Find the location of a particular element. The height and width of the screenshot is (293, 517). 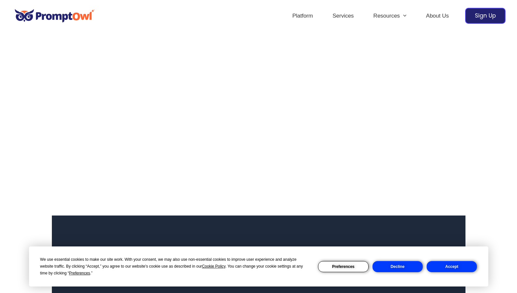

span: Preferences is located at coordinates (80, 273).